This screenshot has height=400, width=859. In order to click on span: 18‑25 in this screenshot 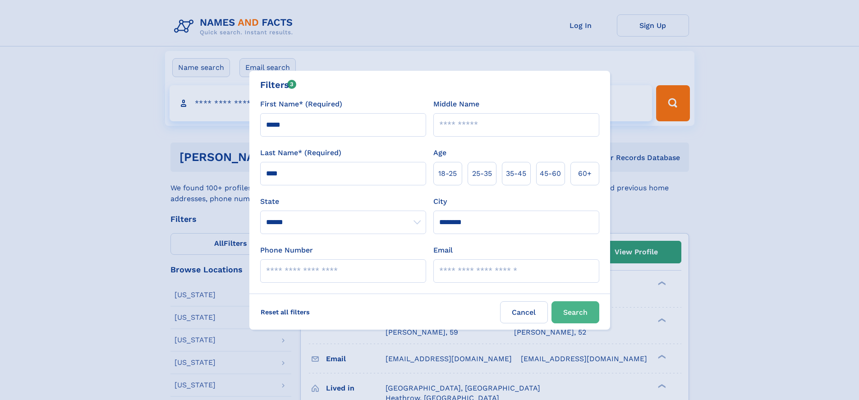, I will do `click(448, 174)`.